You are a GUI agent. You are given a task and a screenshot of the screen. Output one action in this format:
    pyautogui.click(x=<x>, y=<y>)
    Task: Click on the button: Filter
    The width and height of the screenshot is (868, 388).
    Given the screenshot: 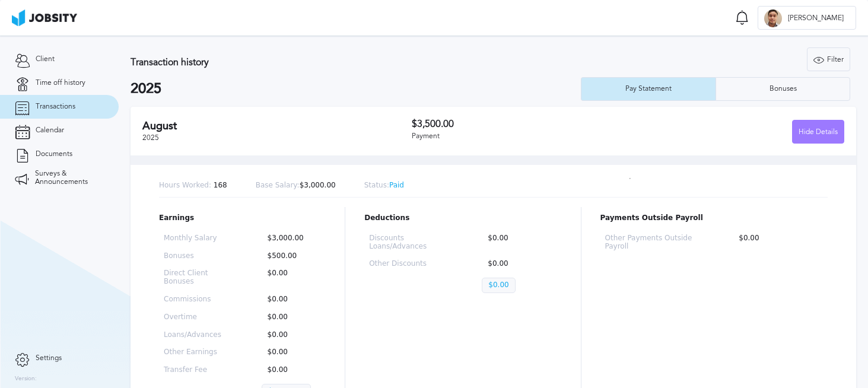 What is the action you would take?
    pyautogui.click(x=828, y=59)
    